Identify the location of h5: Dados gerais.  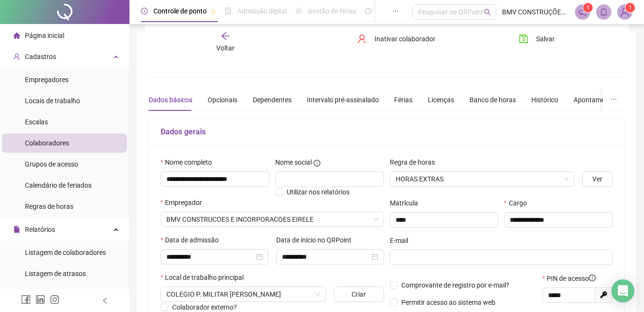
(387, 132).